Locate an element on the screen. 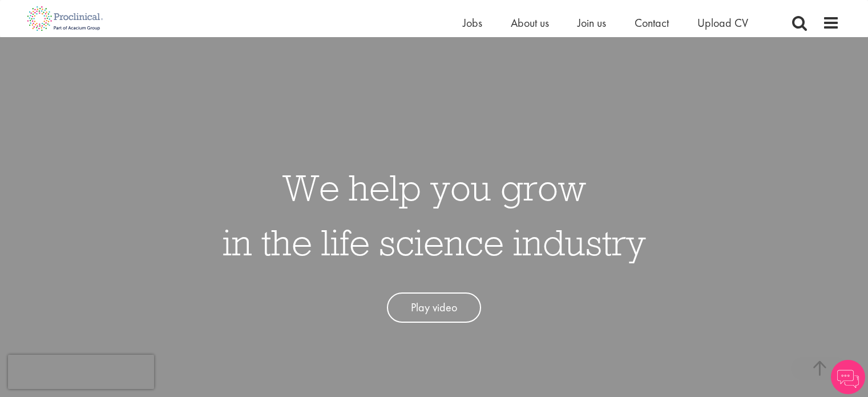 This screenshot has width=868, height=397. a: Upload CV is located at coordinates (722, 23).